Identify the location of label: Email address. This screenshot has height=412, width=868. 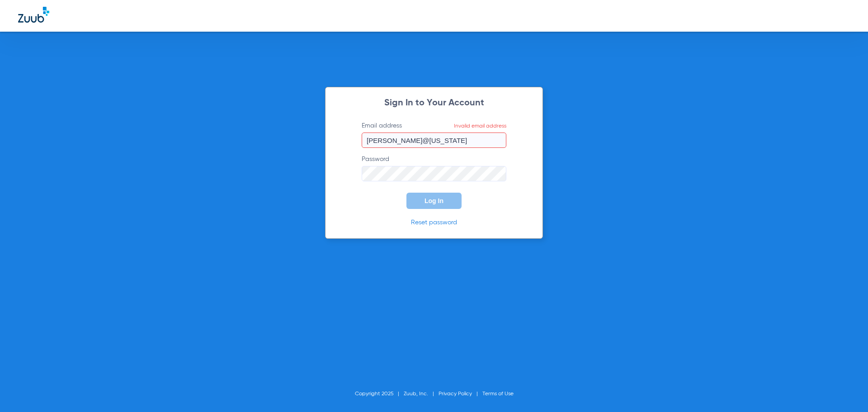
(434, 134).